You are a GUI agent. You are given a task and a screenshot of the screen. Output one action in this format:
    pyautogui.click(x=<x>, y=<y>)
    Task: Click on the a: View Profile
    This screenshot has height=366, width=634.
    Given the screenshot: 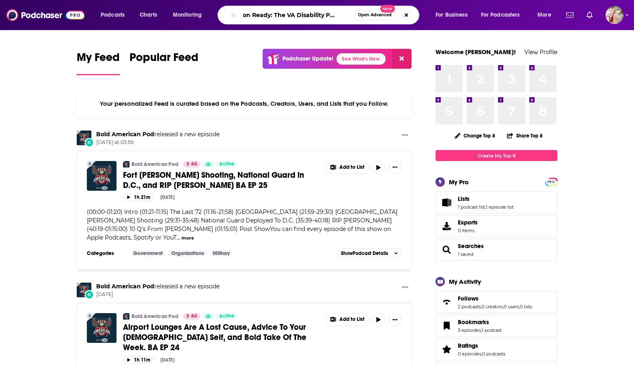 What is the action you would take?
    pyautogui.click(x=541, y=52)
    